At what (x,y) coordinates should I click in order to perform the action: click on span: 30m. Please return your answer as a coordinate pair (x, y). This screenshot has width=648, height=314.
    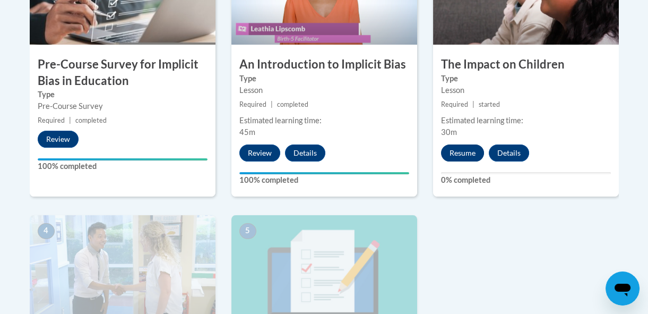
    Looking at the image, I should click on (449, 132).